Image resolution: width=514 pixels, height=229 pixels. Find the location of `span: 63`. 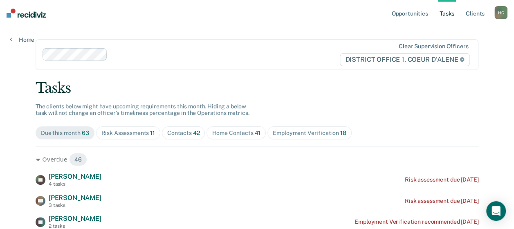

span: 63 is located at coordinates (85, 133).